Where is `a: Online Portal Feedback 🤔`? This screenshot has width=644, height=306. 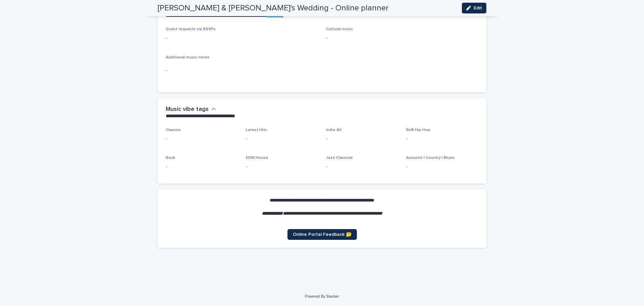 a: Online Portal Feedback 🤔 is located at coordinates (322, 234).